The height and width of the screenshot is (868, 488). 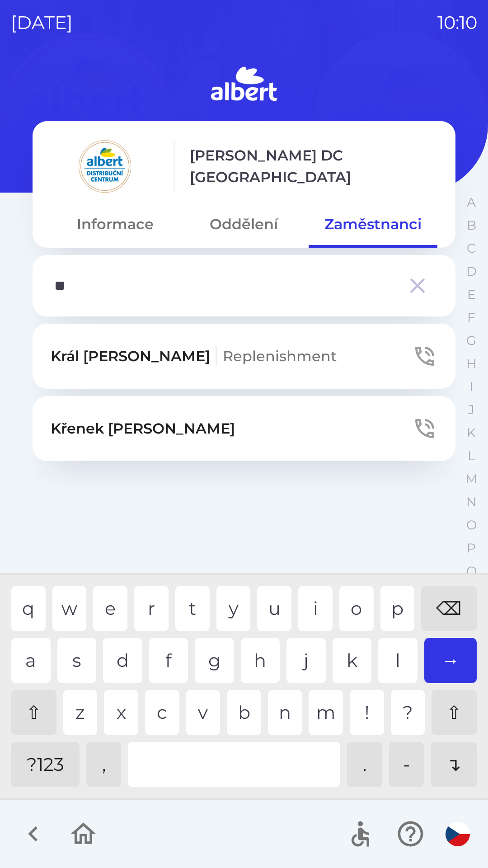 What do you see at coordinates (244, 224) in the screenshot?
I see `button: Oddělení` at bounding box center [244, 224].